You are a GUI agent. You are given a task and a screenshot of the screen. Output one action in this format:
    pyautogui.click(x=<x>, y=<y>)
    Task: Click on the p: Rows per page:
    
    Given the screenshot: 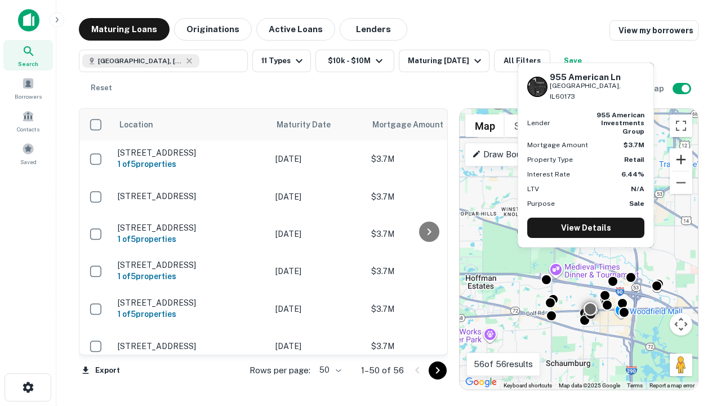 What is the action you would take?
    pyautogui.click(x=280, y=370)
    